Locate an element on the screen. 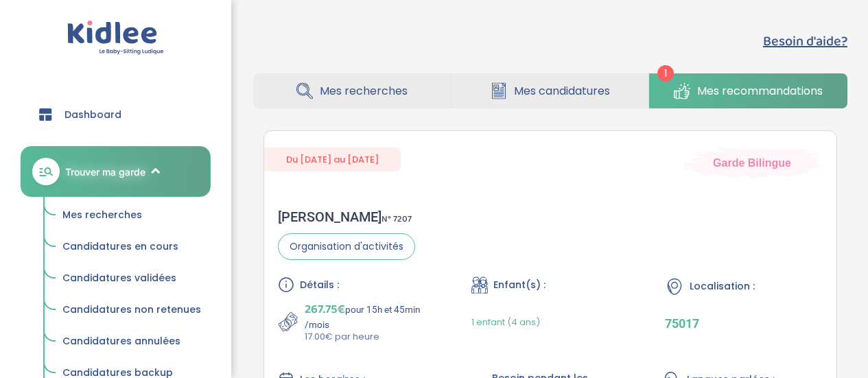 This screenshot has height=378, width=868. span: 1 is located at coordinates (666, 74).